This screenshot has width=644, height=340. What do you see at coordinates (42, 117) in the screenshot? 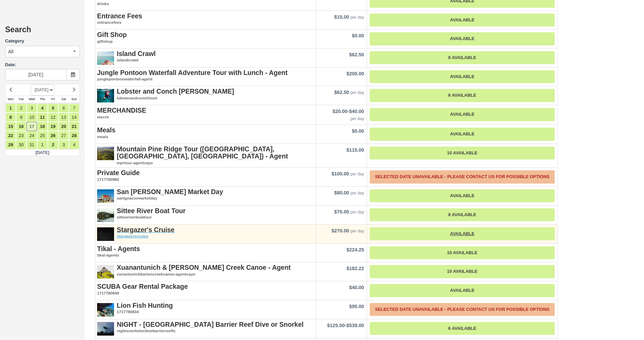
I see `a: 11` at bounding box center [42, 117].